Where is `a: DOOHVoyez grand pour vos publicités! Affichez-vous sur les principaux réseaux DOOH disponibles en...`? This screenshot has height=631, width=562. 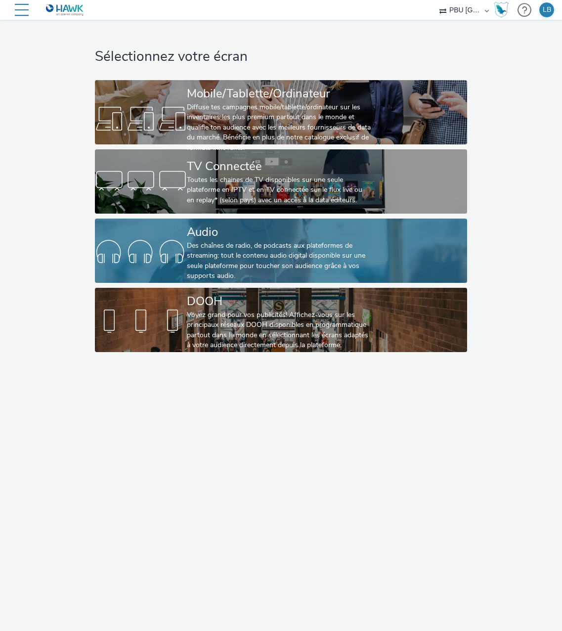
a: DOOHVoyez grand pour vos publicités! Affichez-vous sur les principaux réseaux DOOH disponibles en... is located at coordinates (281, 320).